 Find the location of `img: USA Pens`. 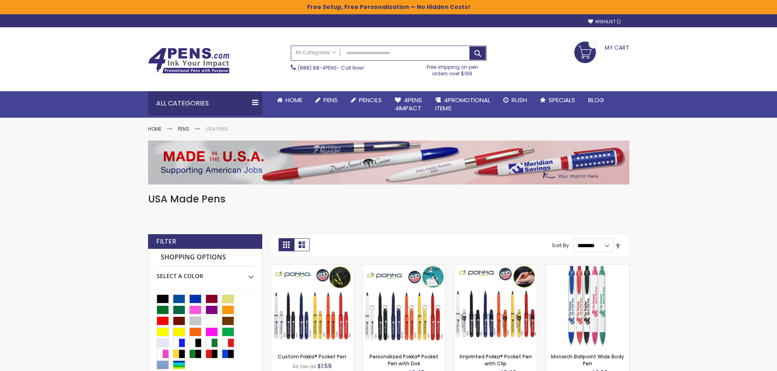

img: USA Pens is located at coordinates (388, 163).